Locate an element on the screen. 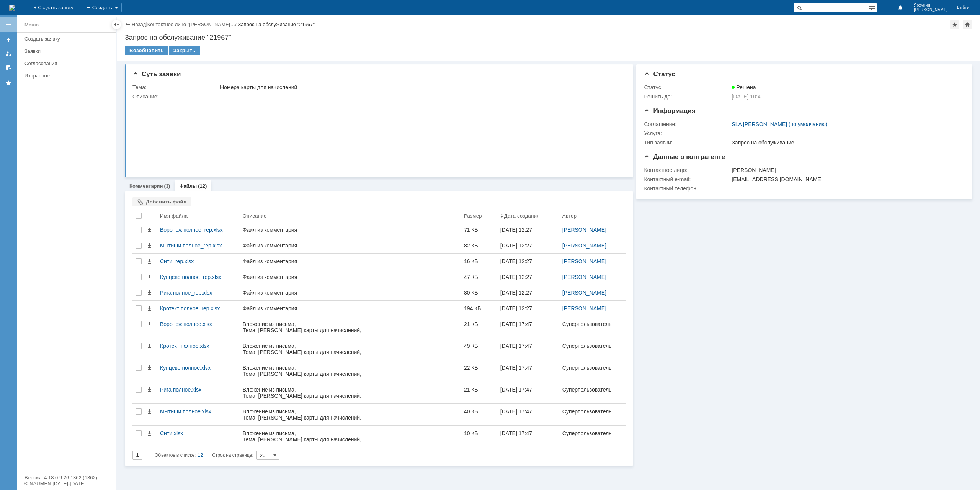  div: 21 КБ is located at coordinates (479, 324).